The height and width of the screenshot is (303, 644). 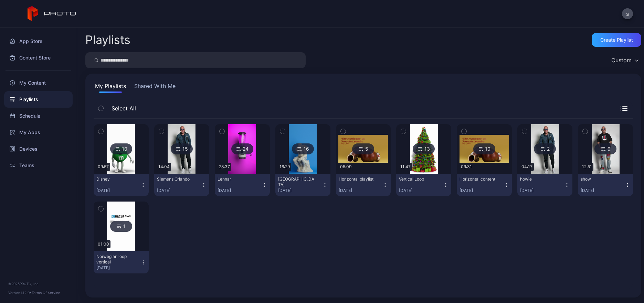 I want to click on div: howie, so click(x=539, y=179).